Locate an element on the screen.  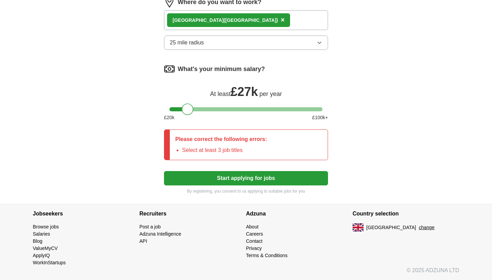
span: £ 100 k+ is located at coordinates (320, 118).